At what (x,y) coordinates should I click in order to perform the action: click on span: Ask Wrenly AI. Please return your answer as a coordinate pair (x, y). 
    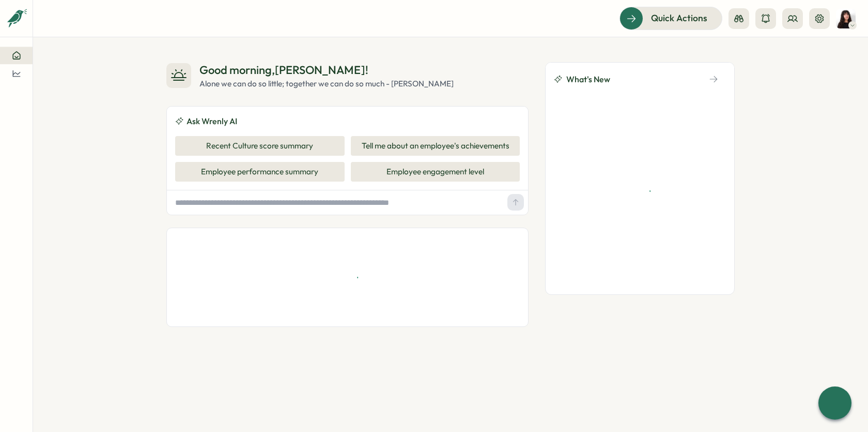
    Looking at the image, I should click on (212, 121).